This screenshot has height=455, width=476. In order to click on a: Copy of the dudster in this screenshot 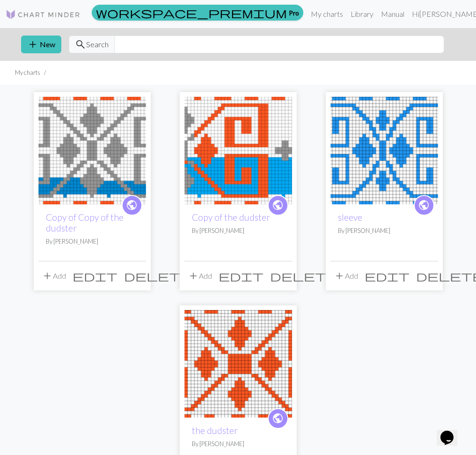, I will do `click(231, 217)`.